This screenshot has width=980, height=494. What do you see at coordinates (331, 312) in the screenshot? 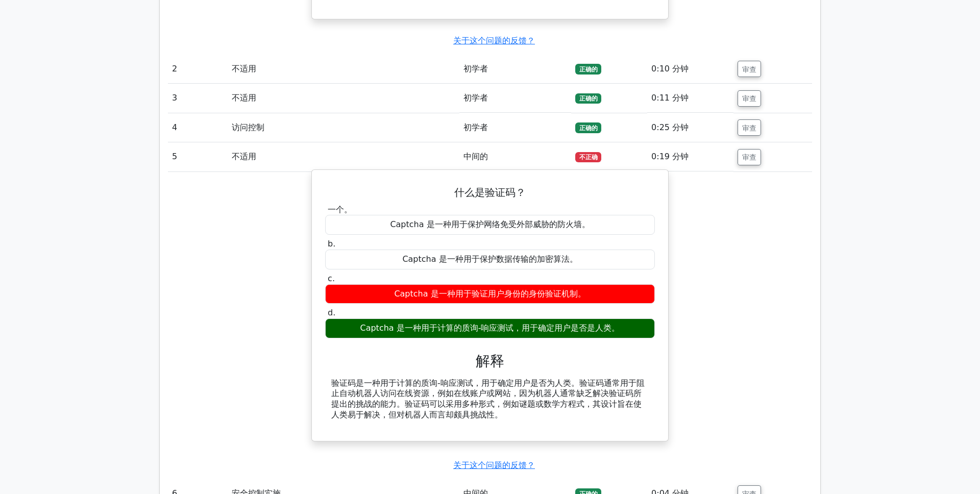
I see `font: d.` at bounding box center [331, 312].